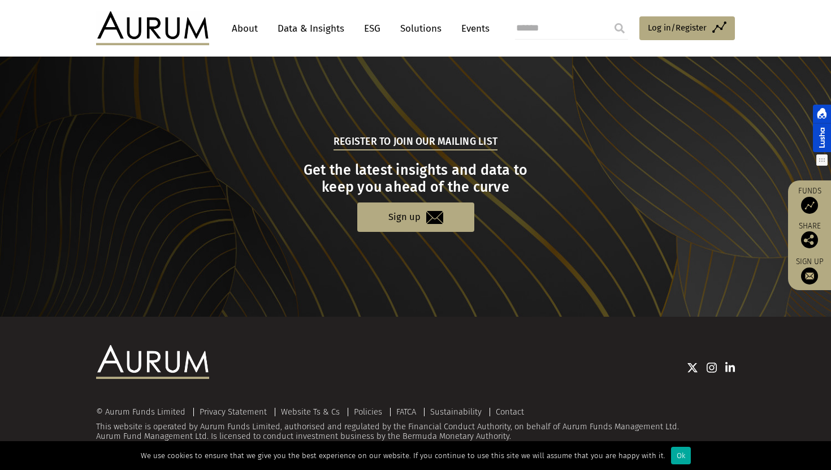  Describe the element at coordinates (406, 412) in the screenshot. I see `a: FATCA` at that location.